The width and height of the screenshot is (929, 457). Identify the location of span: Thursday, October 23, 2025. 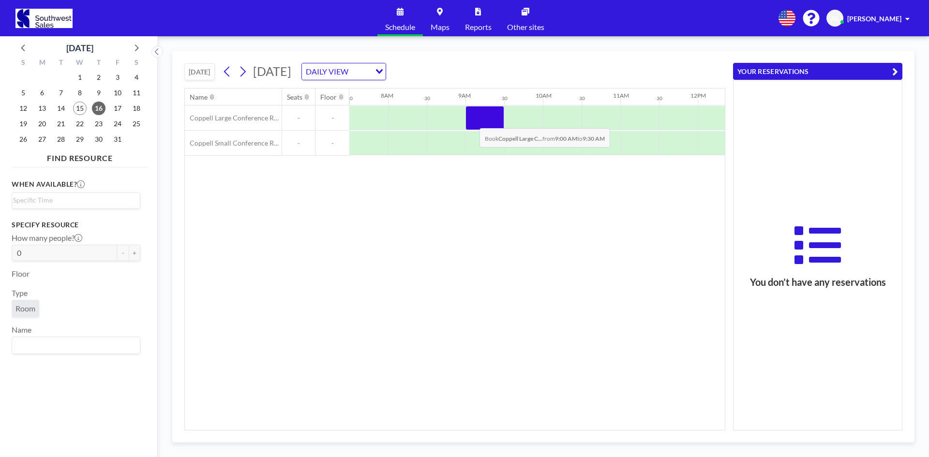
(99, 124).